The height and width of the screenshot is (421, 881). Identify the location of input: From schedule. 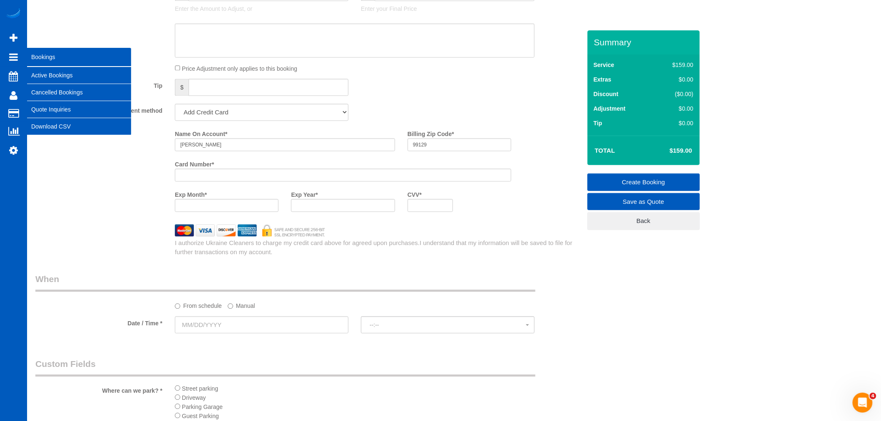
(177, 306).